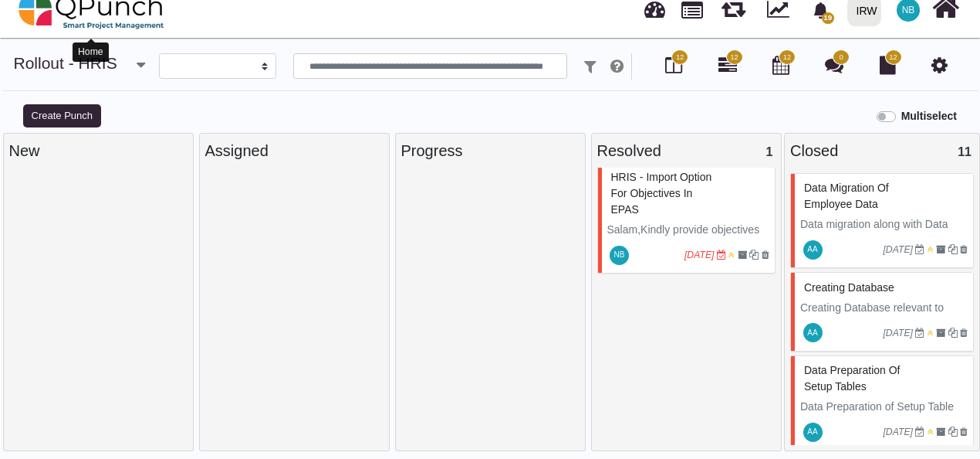 The image size is (980, 459). I want to click on span: 0, so click(842, 58).